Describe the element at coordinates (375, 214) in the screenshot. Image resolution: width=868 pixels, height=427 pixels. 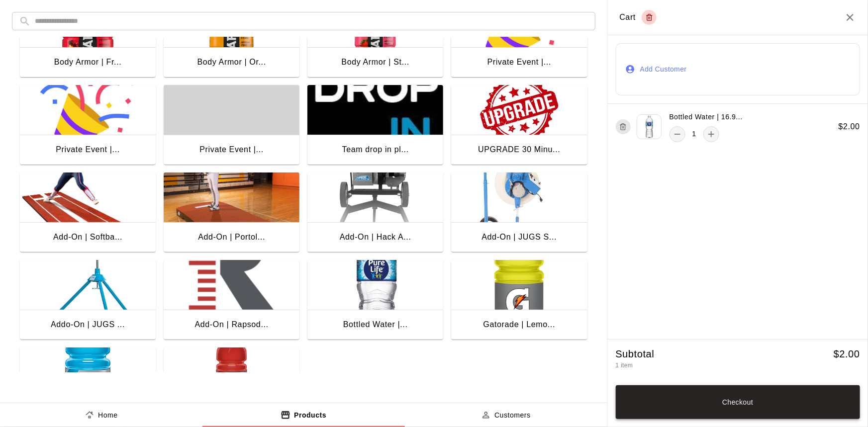
I see `button: Add-On | Hack Attack Jr. Baseball Pitching MachineAdd-On | Hack A...` at that location.